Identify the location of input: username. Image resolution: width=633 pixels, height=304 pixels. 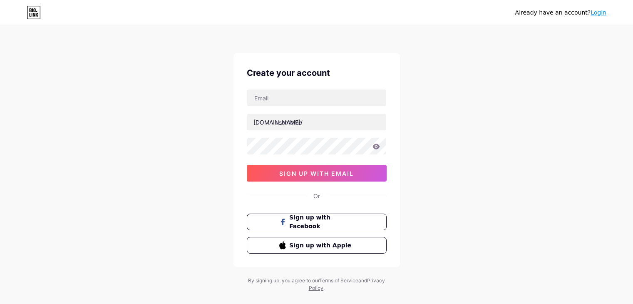
(317, 122).